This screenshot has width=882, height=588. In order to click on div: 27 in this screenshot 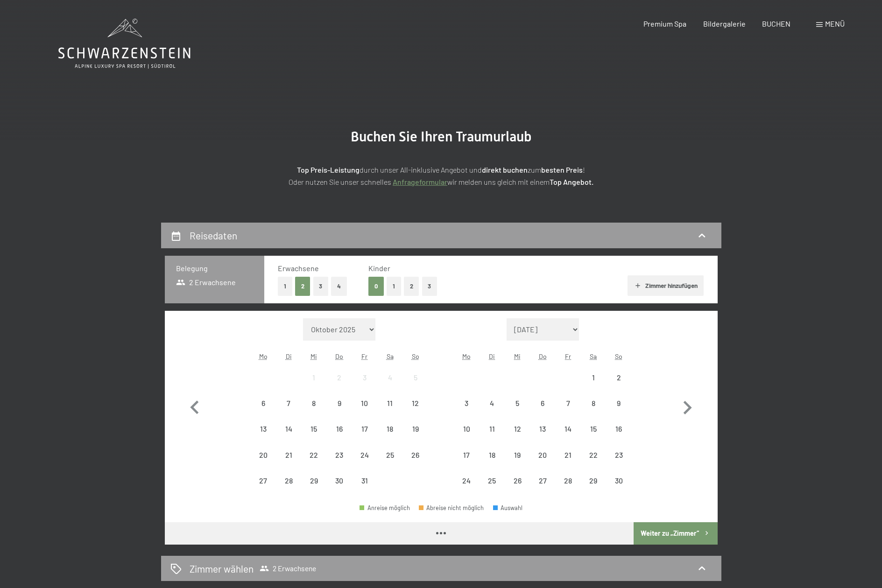, I will do `click(263, 489)`.